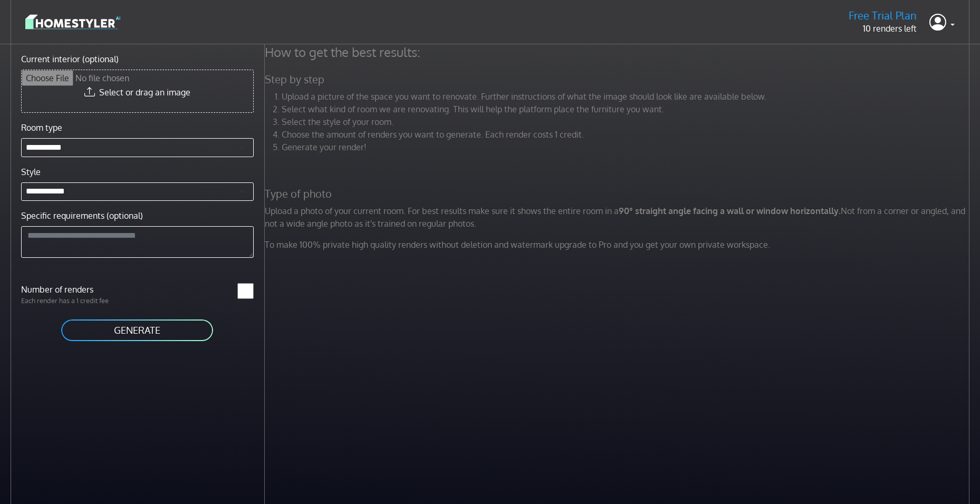 Image resolution: width=980 pixels, height=504 pixels. Describe the element at coordinates (627, 147) in the screenshot. I see `li: Generate your render!` at that location.